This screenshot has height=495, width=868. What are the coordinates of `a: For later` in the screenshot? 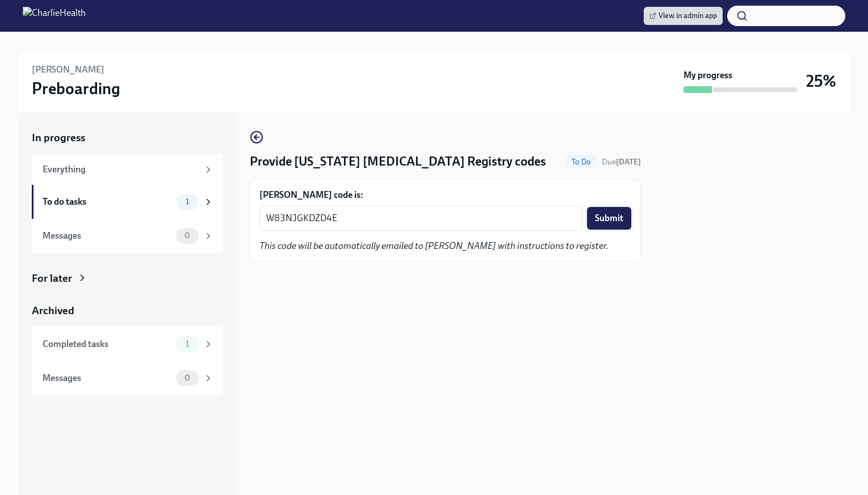 It's located at (127, 279).